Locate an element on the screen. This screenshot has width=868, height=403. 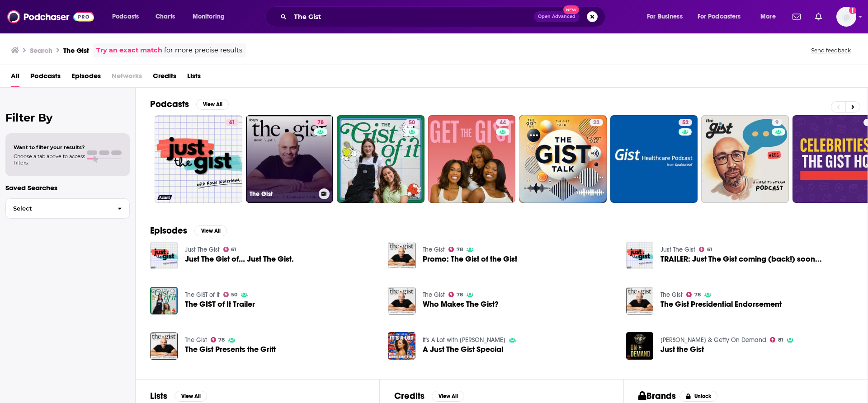
span: Select is located at coordinates (58, 208).